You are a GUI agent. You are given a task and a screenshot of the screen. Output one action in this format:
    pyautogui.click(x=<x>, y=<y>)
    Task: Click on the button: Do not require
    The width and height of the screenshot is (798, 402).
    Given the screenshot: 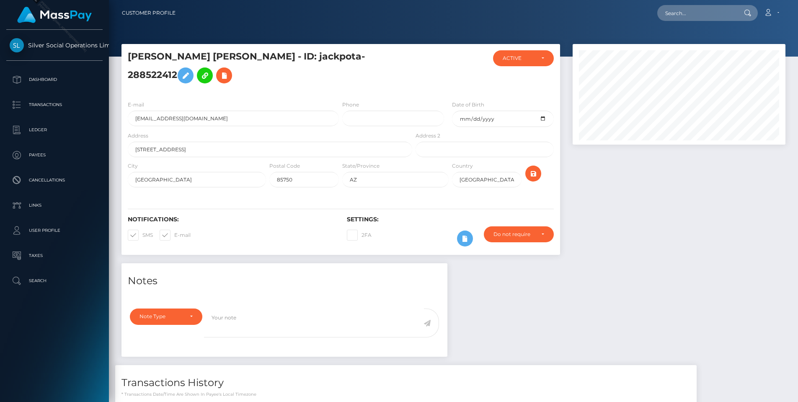 What is the action you would take?
    pyautogui.click(x=519, y=234)
    